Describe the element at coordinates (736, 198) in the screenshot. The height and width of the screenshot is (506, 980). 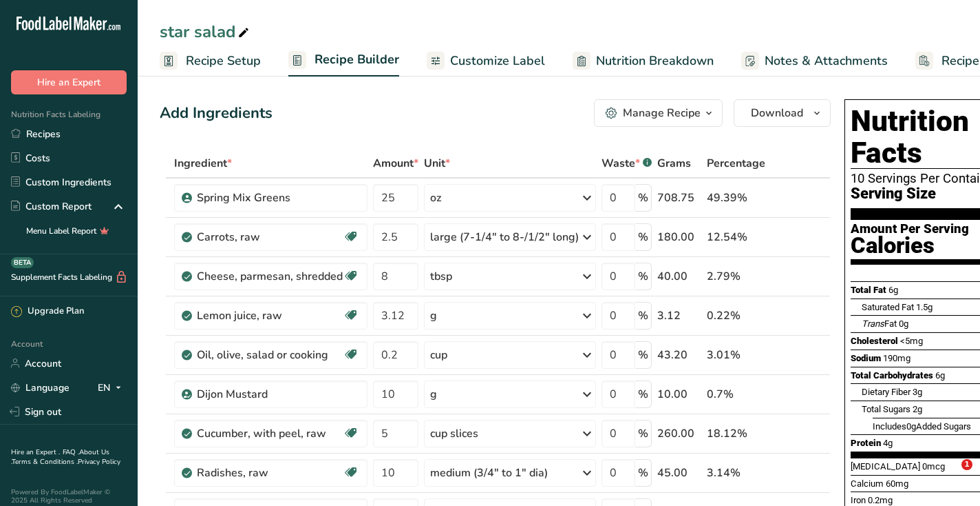
I see `div: 49.39%` at that location.